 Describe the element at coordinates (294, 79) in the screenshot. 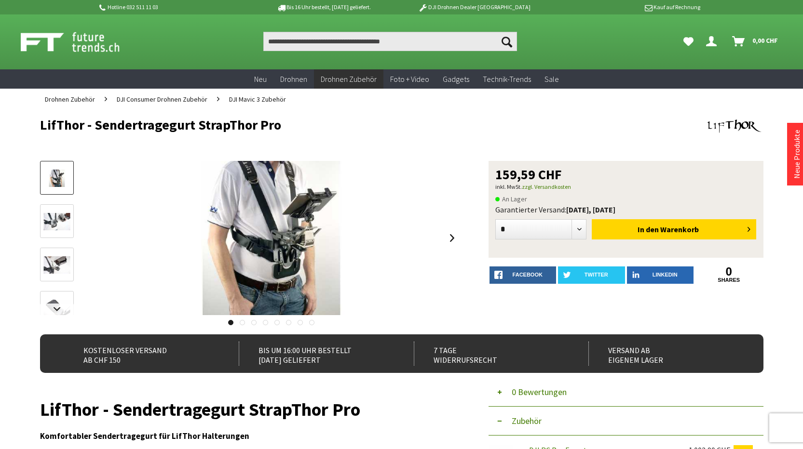

I see `span: Drohnen` at that location.